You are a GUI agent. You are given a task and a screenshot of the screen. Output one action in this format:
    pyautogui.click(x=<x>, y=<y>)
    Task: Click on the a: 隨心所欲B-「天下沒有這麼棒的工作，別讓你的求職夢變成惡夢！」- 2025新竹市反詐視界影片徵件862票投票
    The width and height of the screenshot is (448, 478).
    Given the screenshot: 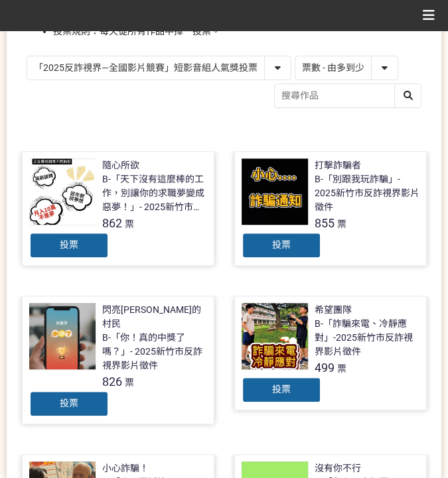 What is the action you would take?
    pyautogui.click(x=118, y=209)
    